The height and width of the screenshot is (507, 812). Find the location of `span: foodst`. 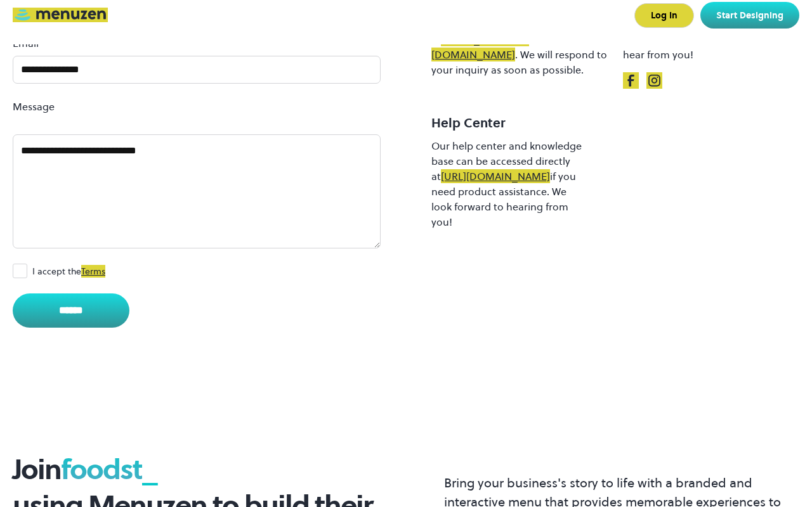

span: foodst is located at coordinates (102, 469).